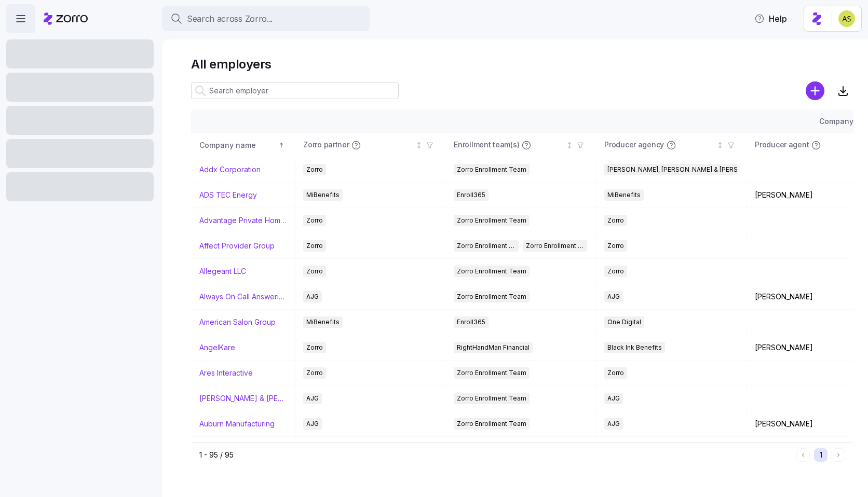 The image size is (868, 497). I want to click on span: Black Ink Benefits, so click(634, 347).